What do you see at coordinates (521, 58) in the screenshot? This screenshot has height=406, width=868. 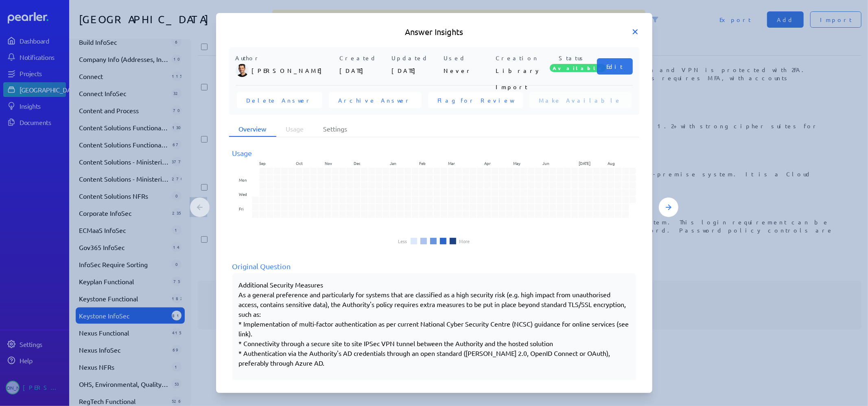 I see `p: Creation` at bounding box center [521, 58].